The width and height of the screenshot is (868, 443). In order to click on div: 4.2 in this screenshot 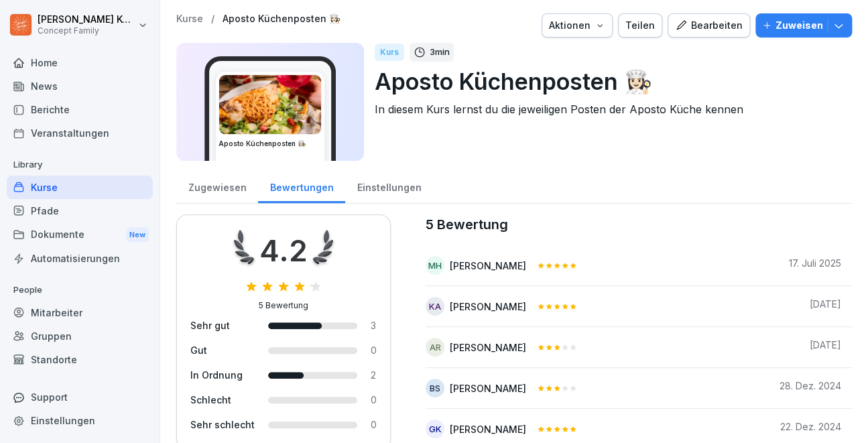, I will do `click(283, 251)`.